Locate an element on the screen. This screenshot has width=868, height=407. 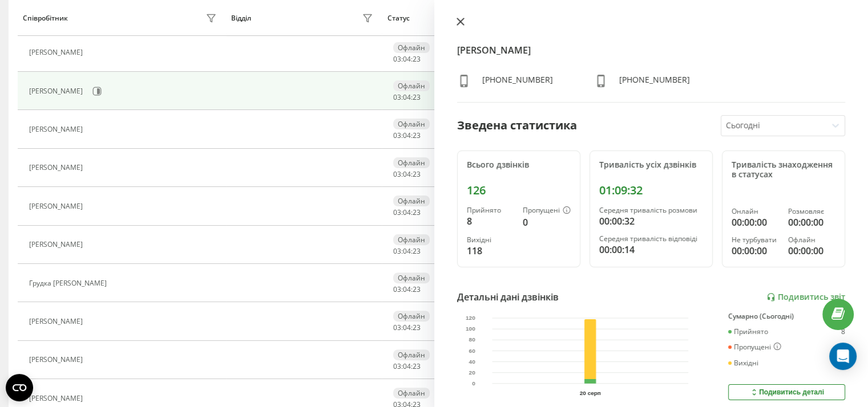
div: Сумарно (Сьогодні) is located at coordinates (787, 317).